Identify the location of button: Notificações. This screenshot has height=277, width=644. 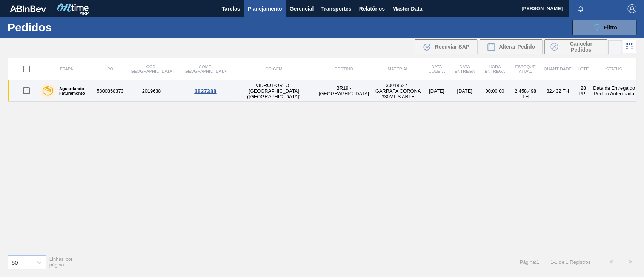
(580, 9).